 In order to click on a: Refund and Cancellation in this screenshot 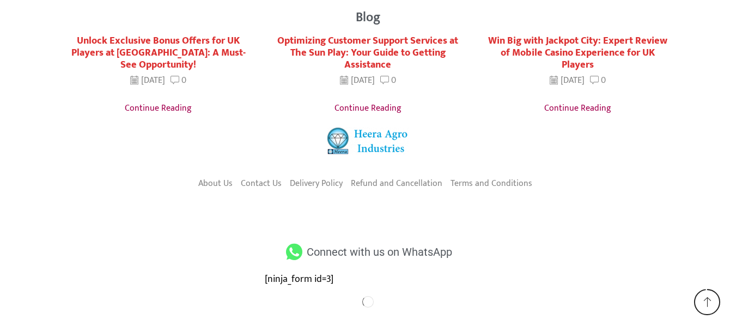, I will do `click(396, 184)`.